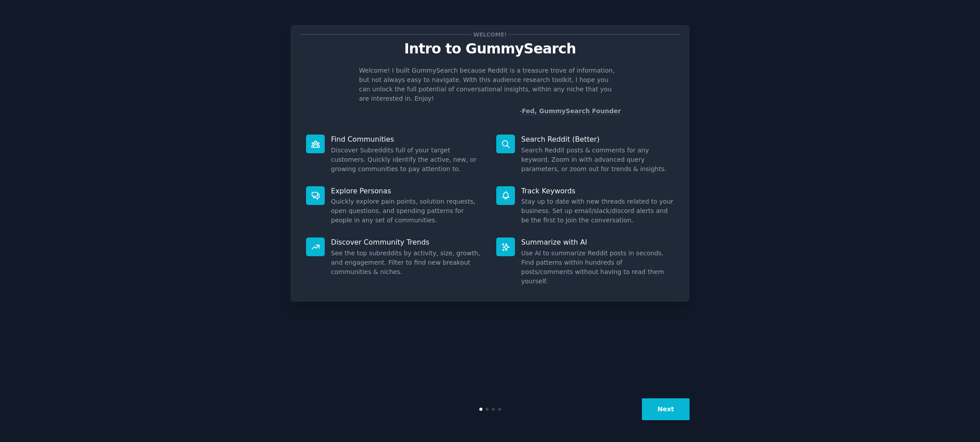 This screenshot has width=980, height=442. What do you see at coordinates (597, 267) in the screenshot?
I see `dd: Use AI to summarize Reddit posts in seconds. Find patterns within hundreds of posts/comments with...` at bounding box center [597, 267].